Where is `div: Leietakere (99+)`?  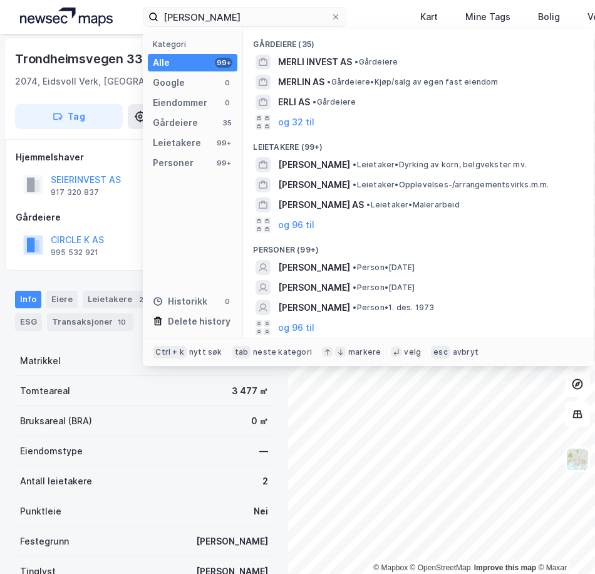 div: Leietakere (99+) is located at coordinates (419, 143).